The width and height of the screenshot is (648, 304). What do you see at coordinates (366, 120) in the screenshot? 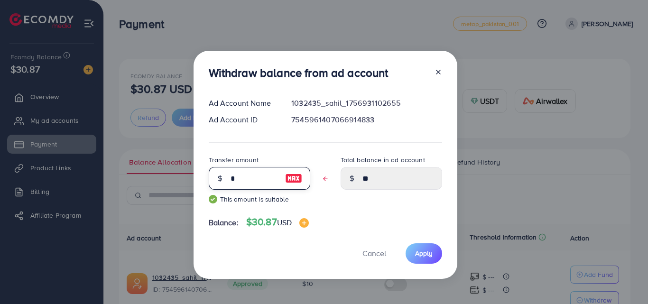
I see `div: 7545961407066914833` at bounding box center [366, 120].